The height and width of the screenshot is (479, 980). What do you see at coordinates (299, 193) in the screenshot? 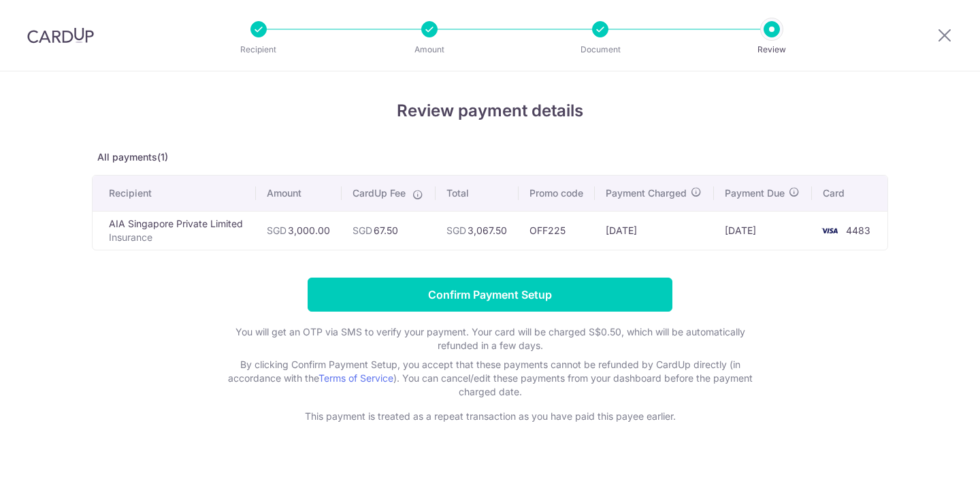
I see `th: Amount` at bounding box center [299, 193].